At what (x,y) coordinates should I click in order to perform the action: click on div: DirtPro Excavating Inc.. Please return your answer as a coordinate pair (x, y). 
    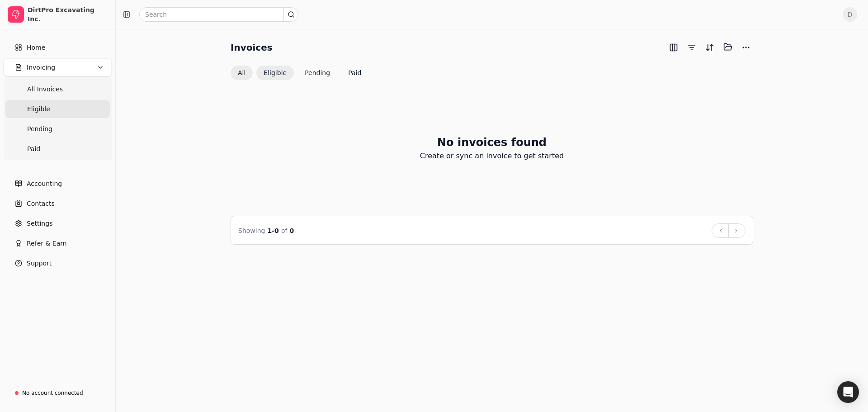
    Looking at the image, I should click on (67, 14).